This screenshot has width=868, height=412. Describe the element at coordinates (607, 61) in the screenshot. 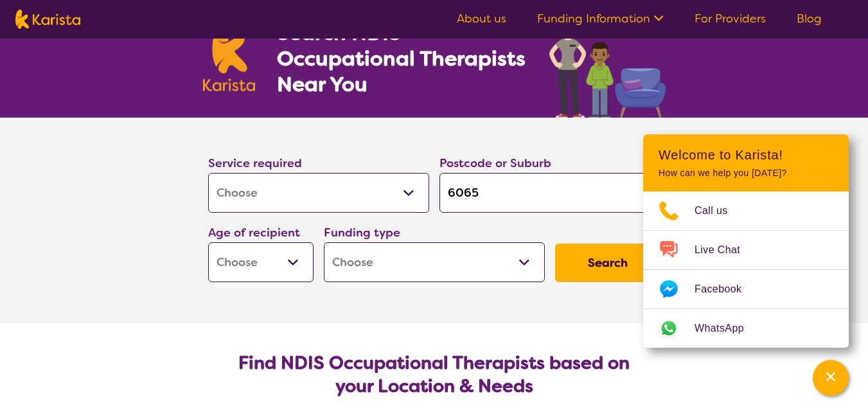

I see `img: occupational-therapy` at that location.